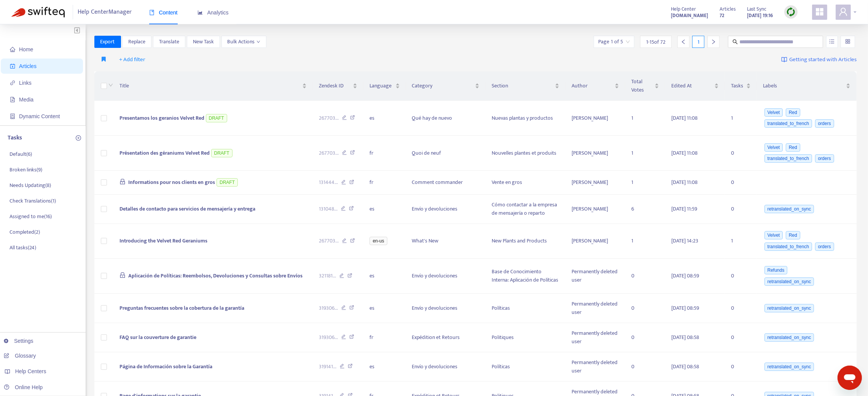 This screenshot has width=868, height=396. I want to click on span: 319141 ..., so click(328, 367).